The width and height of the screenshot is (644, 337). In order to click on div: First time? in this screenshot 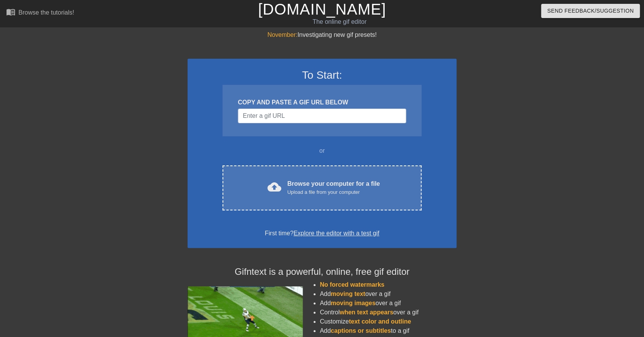, I will do `click(322, 234)`.